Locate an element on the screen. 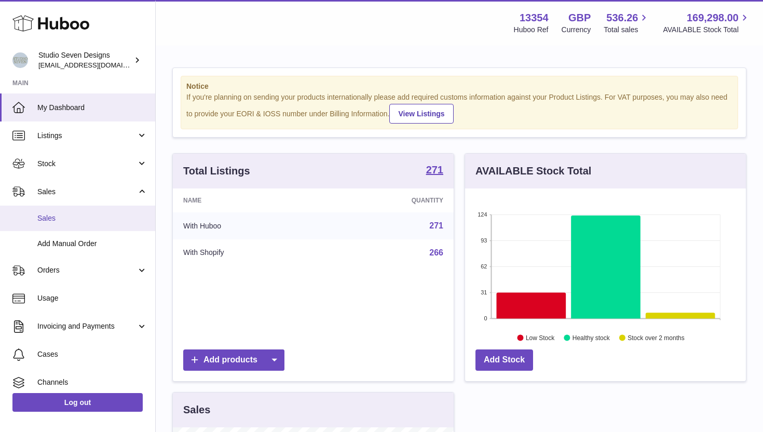 The height and width of the screenshot is (432, 763). text: 93 is located at coordinates (484, 240).